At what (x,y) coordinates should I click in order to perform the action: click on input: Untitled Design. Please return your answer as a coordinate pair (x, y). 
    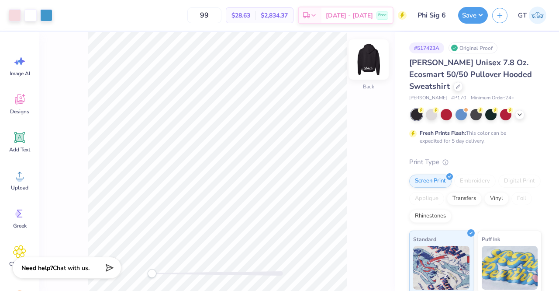
    Looking at the image, I should click on (433, 15).